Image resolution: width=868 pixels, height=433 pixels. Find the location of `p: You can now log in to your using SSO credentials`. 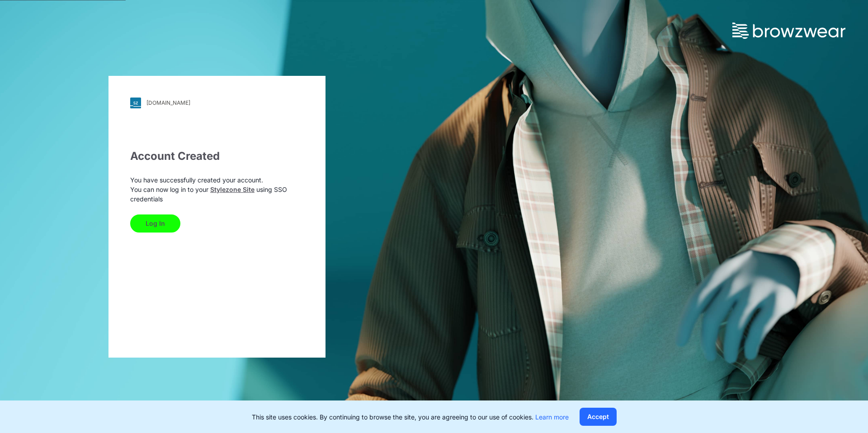

p: You can now log in to your using SSO credentials is located at coordinates (217, 194).